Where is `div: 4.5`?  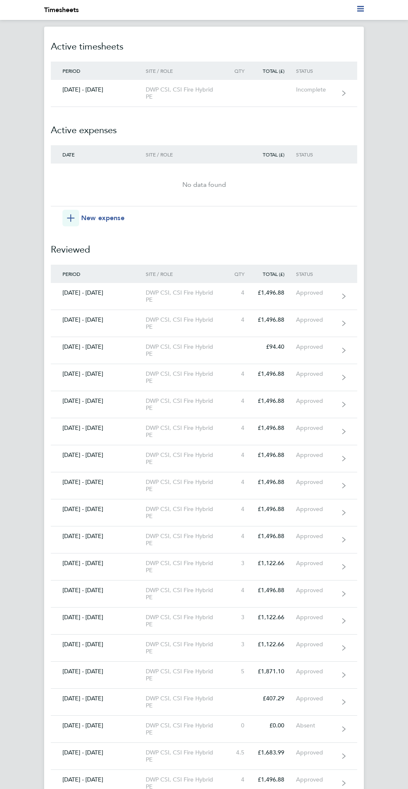
div: 4.5 is located at coordinates (241, 753).